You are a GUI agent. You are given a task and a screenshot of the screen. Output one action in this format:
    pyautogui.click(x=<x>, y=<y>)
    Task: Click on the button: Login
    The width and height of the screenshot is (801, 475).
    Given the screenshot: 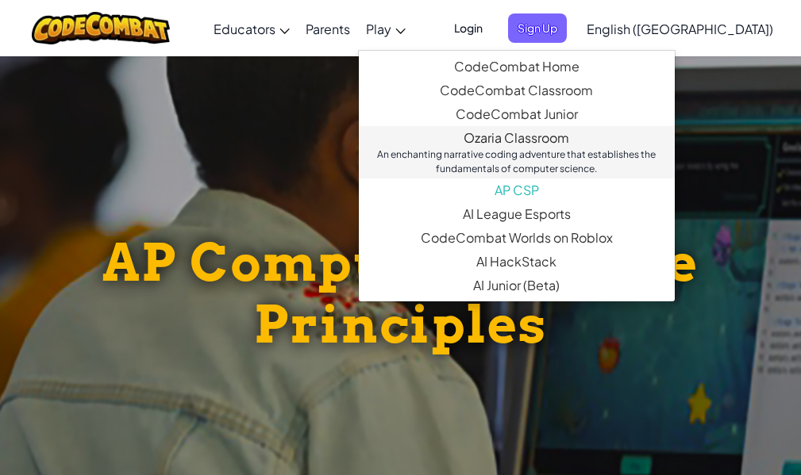 What is the action you would take?
    pyautogui.click(x=468, y=28)
    